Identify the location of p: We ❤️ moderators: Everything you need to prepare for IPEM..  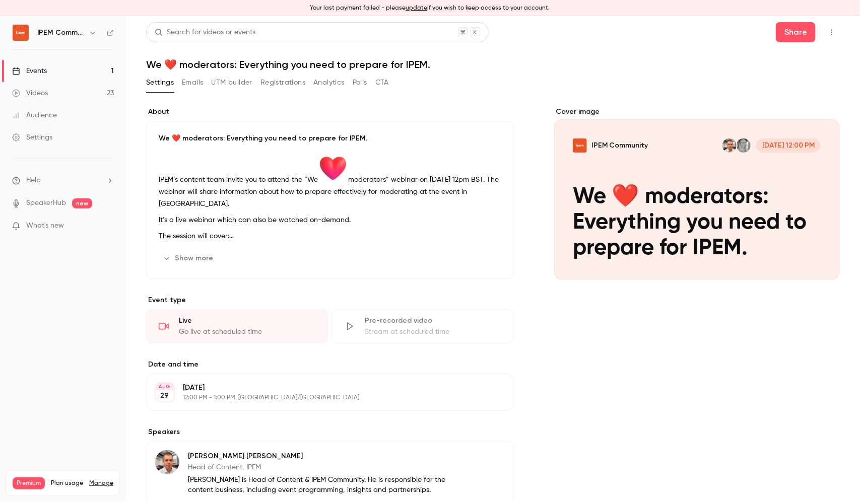
(330, 139).